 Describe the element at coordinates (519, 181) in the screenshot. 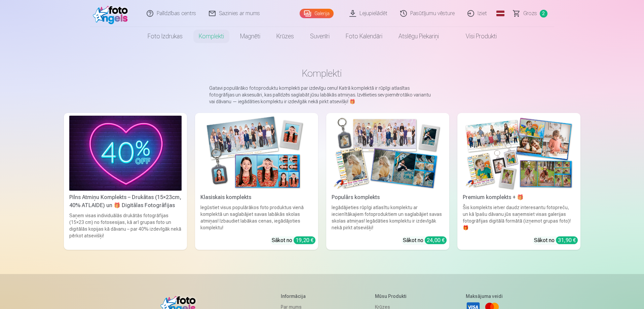

I see `a: Premium komplekts + 🎁 Premium komplekts + 🎁Šis komplekts ietver daudz interesantu fotopreču, un k...` at that location.